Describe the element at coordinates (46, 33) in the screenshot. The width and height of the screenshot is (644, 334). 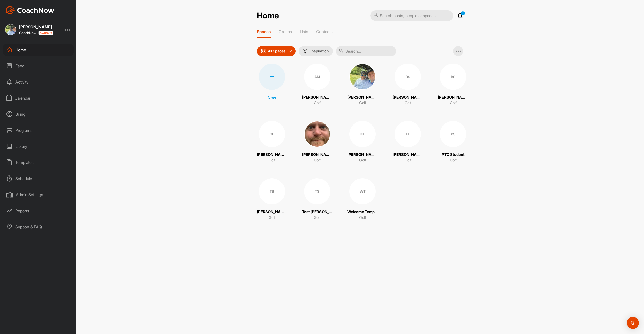
I see `img: CoachNow acadmey` at that location.